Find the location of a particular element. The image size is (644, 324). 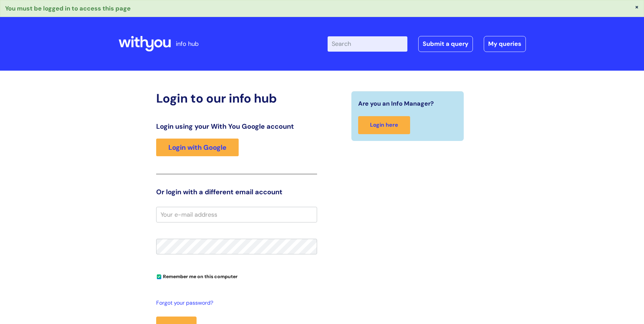

span: Are you an Info Manager? is located at coordinates (396, 103).